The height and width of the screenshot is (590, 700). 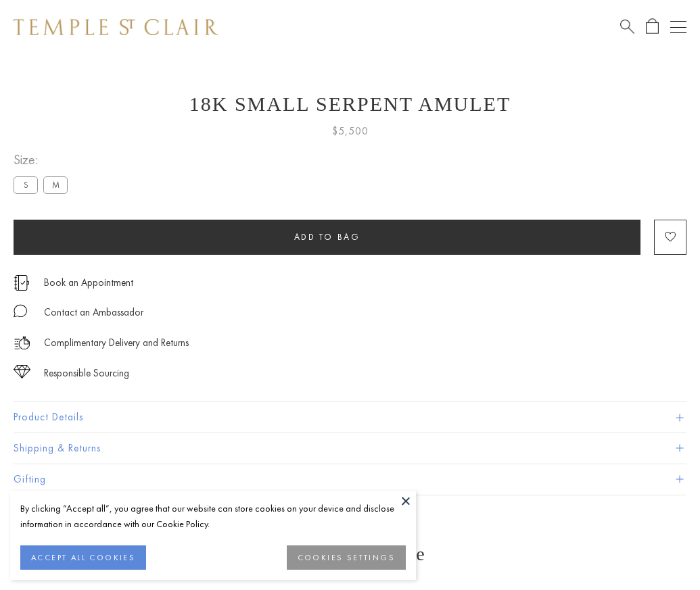 What do you see at coordinates (350, 104) in the screenshot?
I see `h1: 18K Small Serpent Amulet` at bounding box center [350, 104].